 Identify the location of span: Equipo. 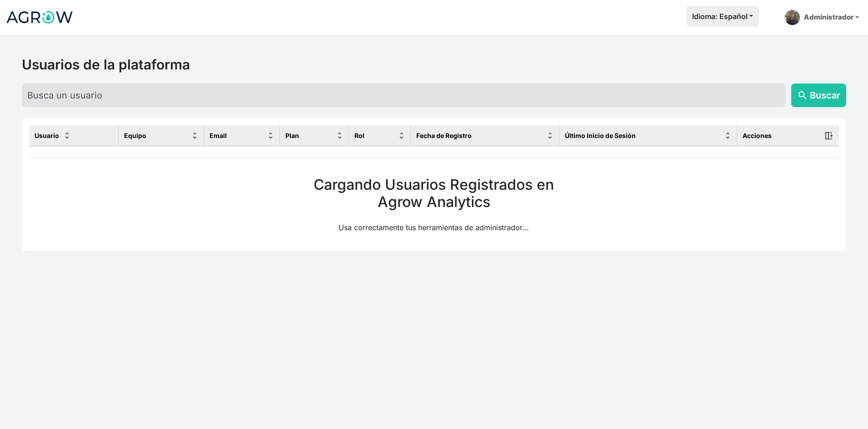
(135, 136).